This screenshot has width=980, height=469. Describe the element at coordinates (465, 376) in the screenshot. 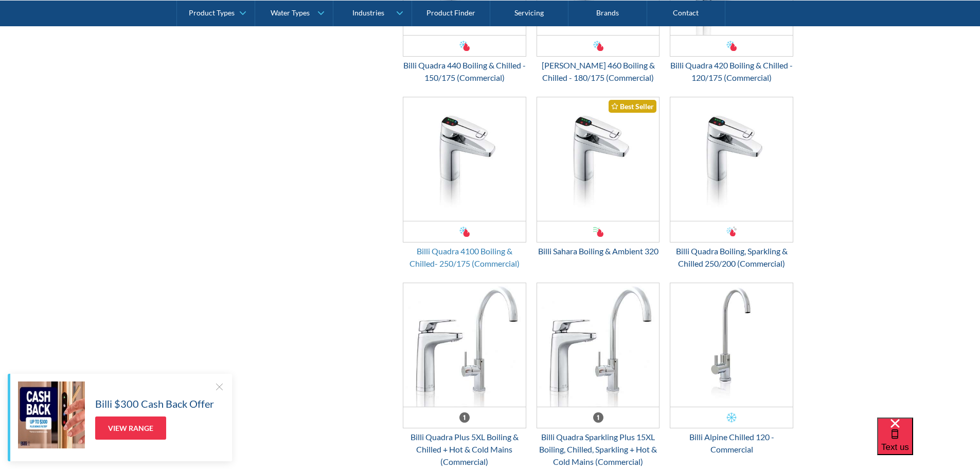

I see `a: Billi Quadra Plus 5XL Boiling & Chilled + Hot & Cold Mains (Commercial)Billi Quadra Plus 5XL Boil...` at that location.